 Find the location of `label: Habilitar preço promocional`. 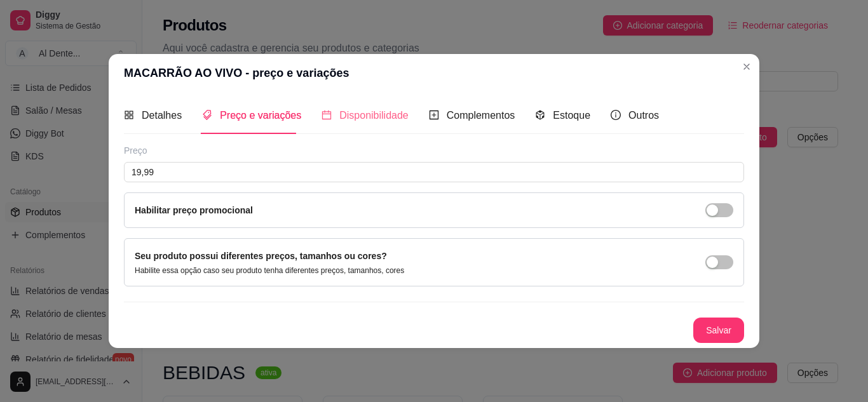

label: Habilitar preço promocional is located at coordinates (194, 210).